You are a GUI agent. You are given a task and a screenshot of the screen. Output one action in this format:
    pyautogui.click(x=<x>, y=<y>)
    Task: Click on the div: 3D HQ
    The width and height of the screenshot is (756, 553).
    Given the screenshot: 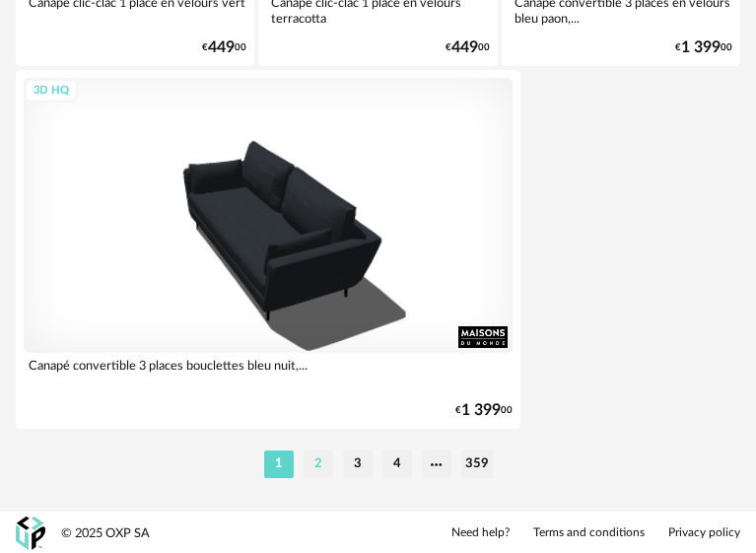 What is the action you would take?
    pyautogui.click(x=52, y=90)
    